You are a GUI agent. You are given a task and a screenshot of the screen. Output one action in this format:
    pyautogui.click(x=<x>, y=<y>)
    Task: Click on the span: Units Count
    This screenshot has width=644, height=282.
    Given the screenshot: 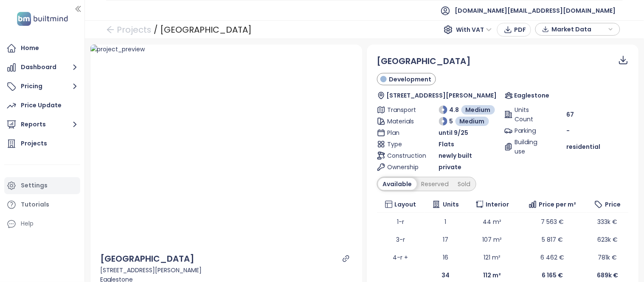 What is the action you would take?
    pyautogui.click(x=530, y=115)
    